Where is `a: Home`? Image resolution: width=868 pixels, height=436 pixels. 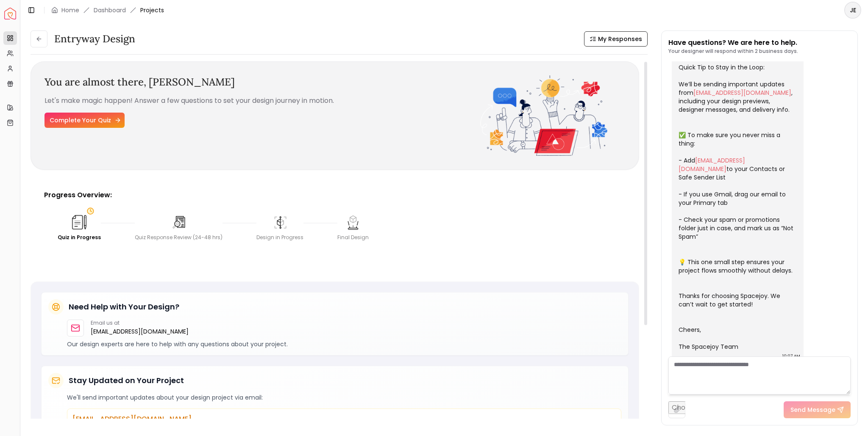 a: Home is located at coordinates (70, 10).